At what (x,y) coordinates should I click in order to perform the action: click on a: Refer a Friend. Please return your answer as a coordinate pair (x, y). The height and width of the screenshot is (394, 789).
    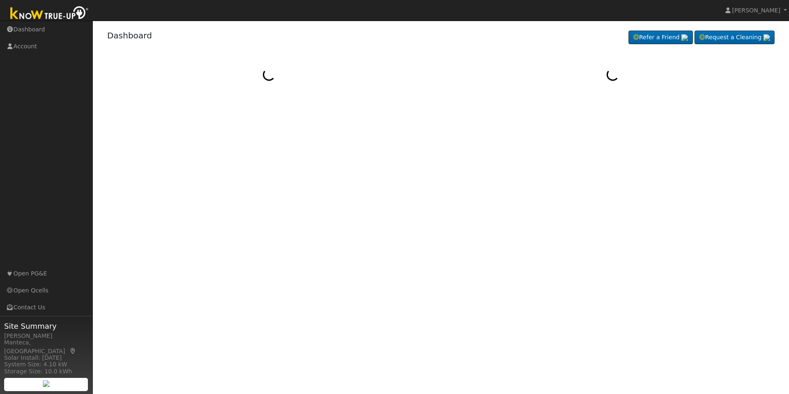
    Looking at the image, I should click on (661, 38).